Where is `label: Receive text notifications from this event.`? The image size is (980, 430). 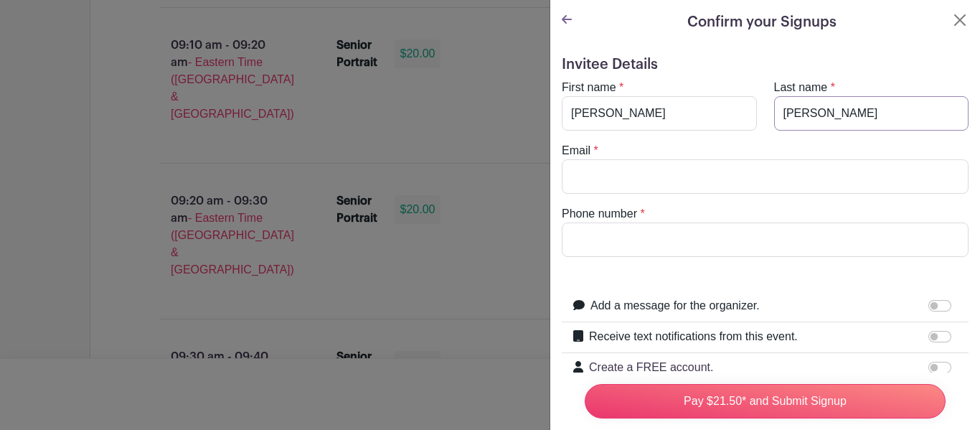
label: Receive text notifications from this event. is located at coordinates (693, 337).